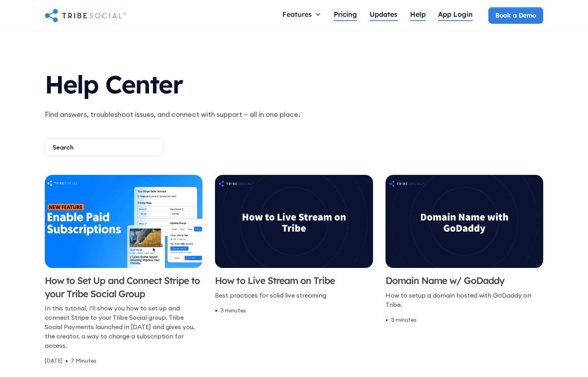 Image resolution: width=588 pixels, height=377 pixels. What do you see at coordinates (384, 15) in the screenshot?
I see `a: Updates` at bounding box center [384, 15].